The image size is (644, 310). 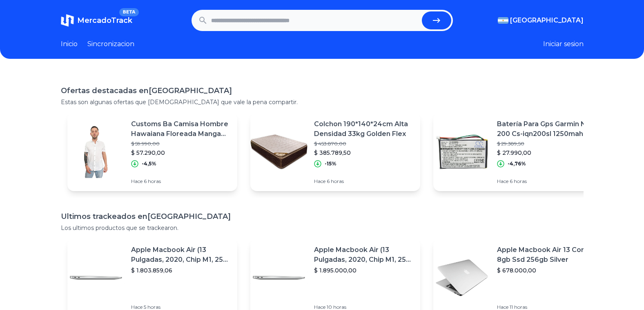 I want to click on button: Iniciar sesion, so click(x=564, y=44).